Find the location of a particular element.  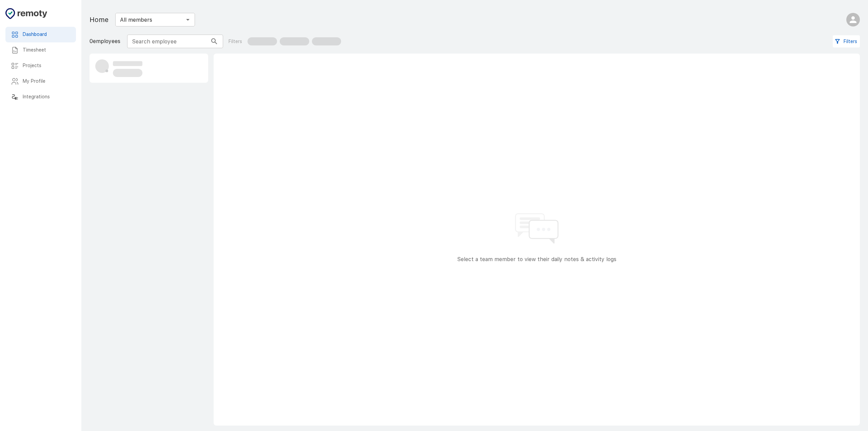

button: Open is located at coordinates (188, 20).